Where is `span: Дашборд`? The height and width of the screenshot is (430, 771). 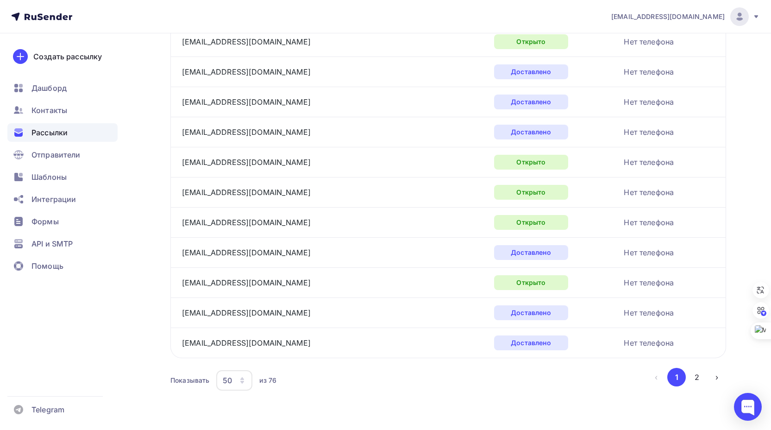 span: Дашборд is located at coordinates (49, 88).